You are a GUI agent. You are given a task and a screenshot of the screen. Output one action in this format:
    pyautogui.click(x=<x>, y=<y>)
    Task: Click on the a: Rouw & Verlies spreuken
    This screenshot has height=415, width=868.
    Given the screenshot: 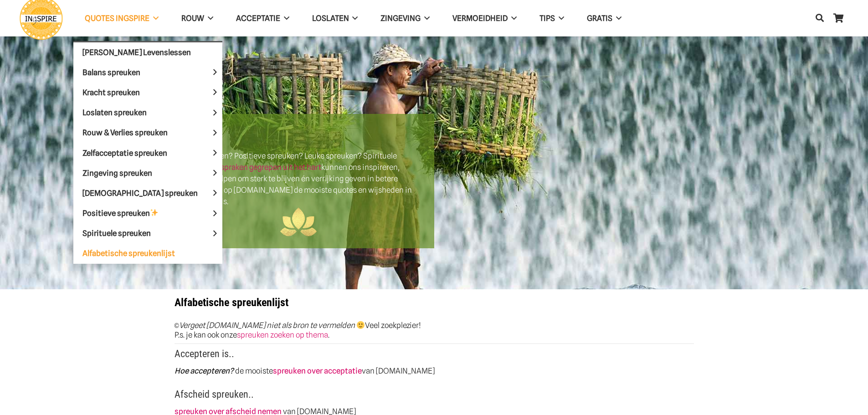 What is the action you would take?
    pyautogui.click(x=147, y=133)
    